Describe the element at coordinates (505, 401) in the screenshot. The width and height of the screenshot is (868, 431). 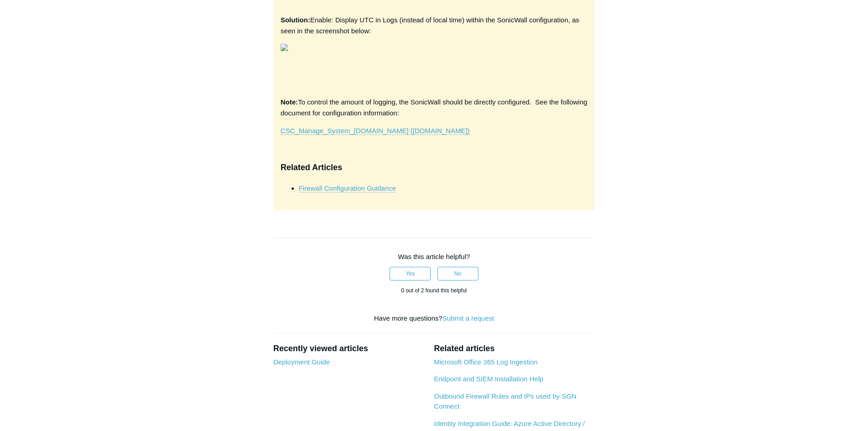
I see `a: Outbound Firewall Rules and IPs used by SGN Connect` at that location.